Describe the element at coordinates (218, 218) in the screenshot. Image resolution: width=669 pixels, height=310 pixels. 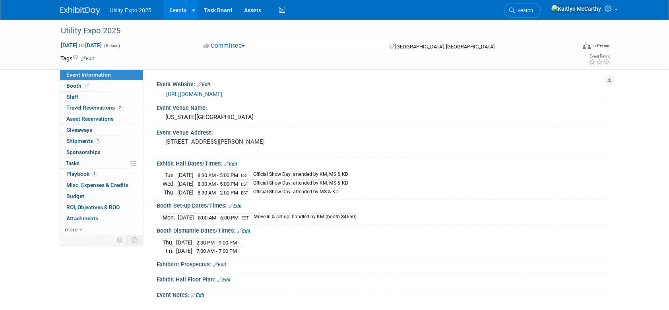
I see `span: 8:00 AM - 6:00 PM` at that location.